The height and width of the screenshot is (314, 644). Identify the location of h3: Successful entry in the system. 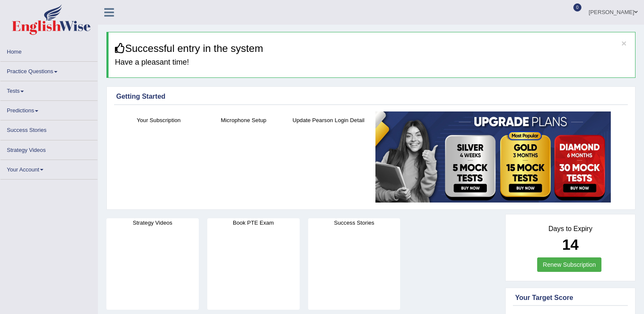
(372, 48).